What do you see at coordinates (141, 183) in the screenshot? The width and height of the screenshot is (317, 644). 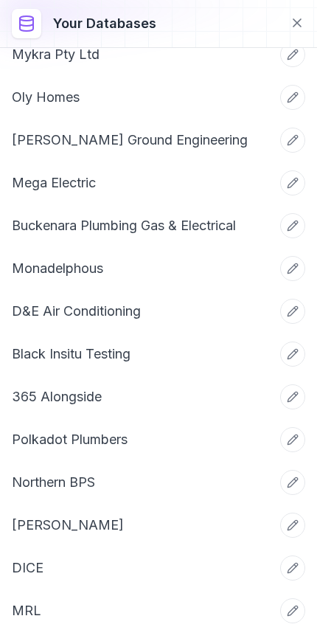 I see `a: Mega Electric` at bounding box center [141, 183].